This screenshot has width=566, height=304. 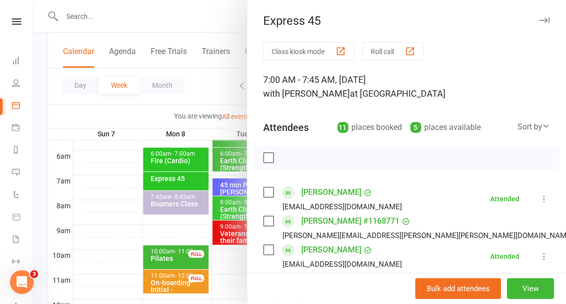 I want to click on div: Attendees, so click(x=286, y=127).